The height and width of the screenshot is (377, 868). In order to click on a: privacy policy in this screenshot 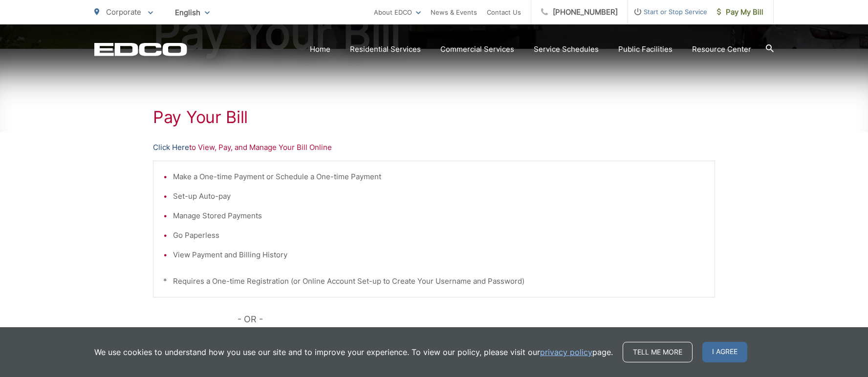, I will do `click(566, 352)`.